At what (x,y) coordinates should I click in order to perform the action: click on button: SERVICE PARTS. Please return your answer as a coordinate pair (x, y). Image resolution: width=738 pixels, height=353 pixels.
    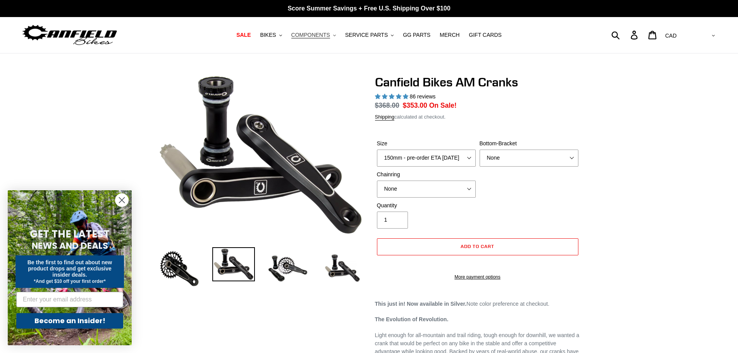
    Looking at the image, I should click on (369, 35).